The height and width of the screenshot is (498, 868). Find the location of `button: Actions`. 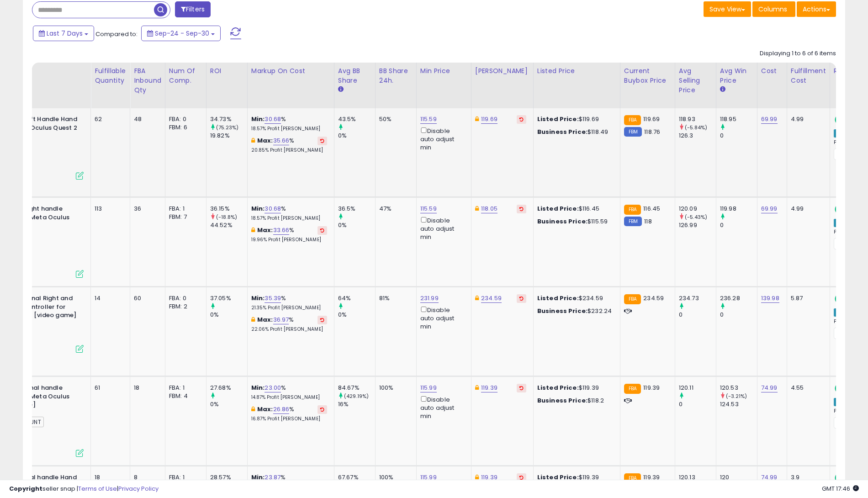

button: Actions is located at coordinates (817, 9).